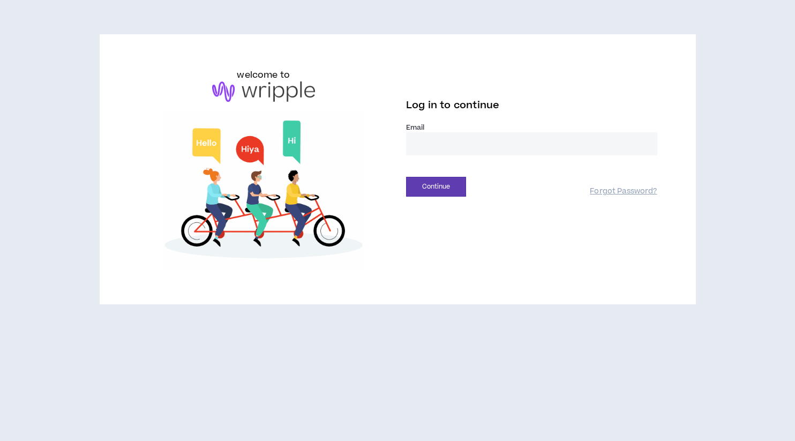 This screenshot has width=795, height=441. I want to click on img: logo-brand.png, so click(264, 92).